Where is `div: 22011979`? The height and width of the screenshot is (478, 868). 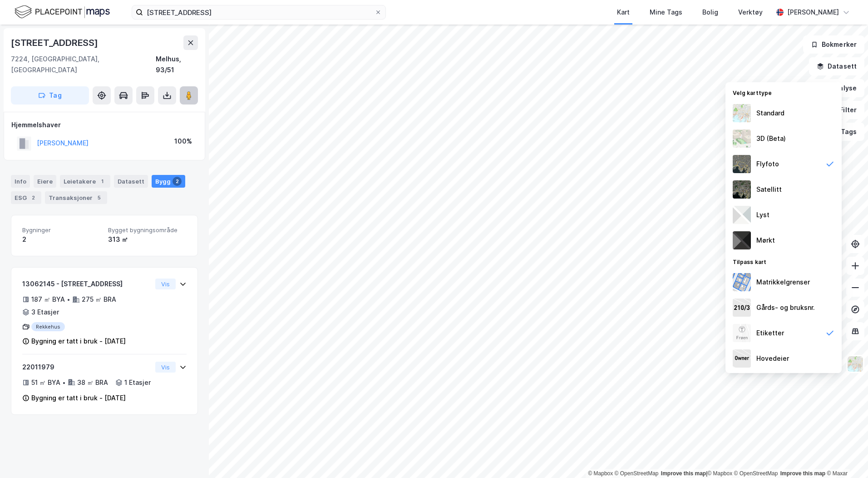 div: 22011979 is located at coordinates (87, 367).